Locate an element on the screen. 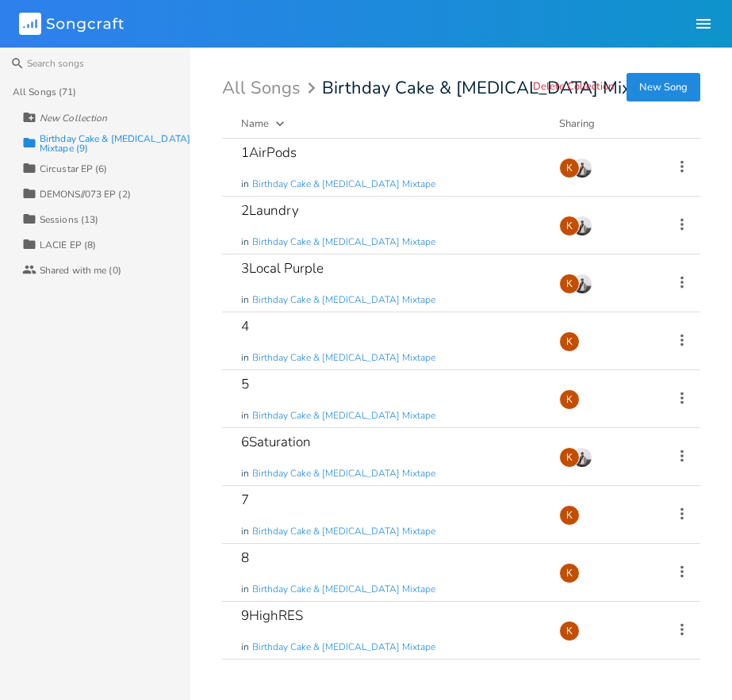  div: All Songs (71) is located at coordinates (45, 92).